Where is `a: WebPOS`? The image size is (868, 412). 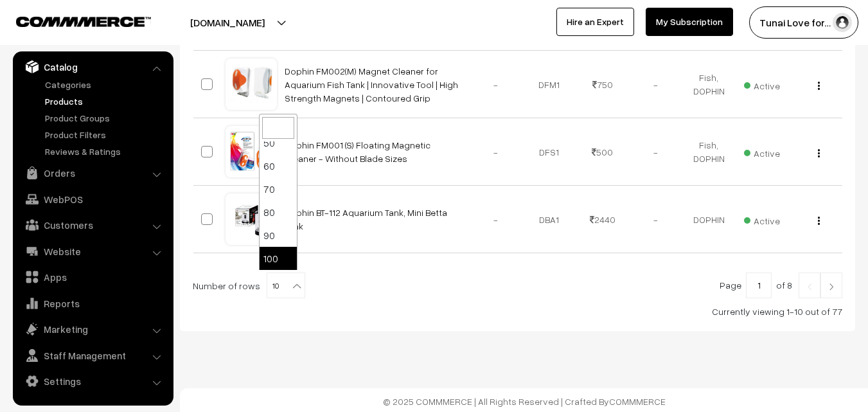 a: WebPOS is located at coordinates (92, 199).